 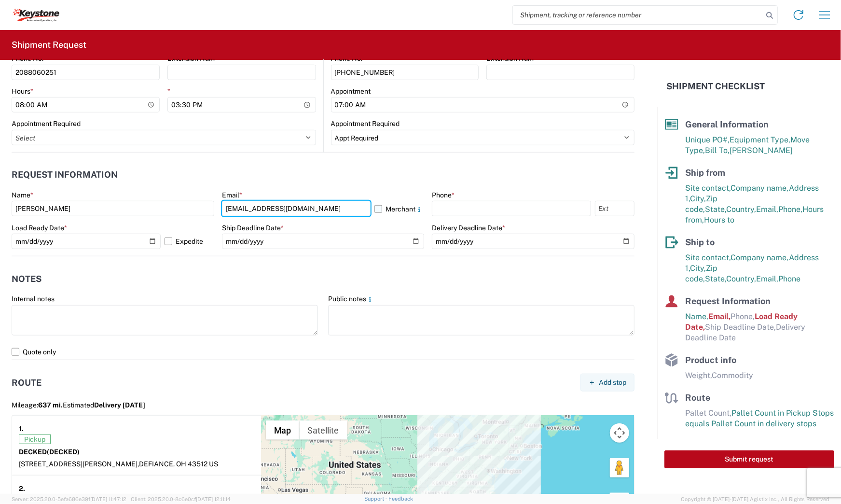 What do you see at coordinates (399, 208) in the screenshot?
I see `label: Merchant` at bounding box center [399, 208].